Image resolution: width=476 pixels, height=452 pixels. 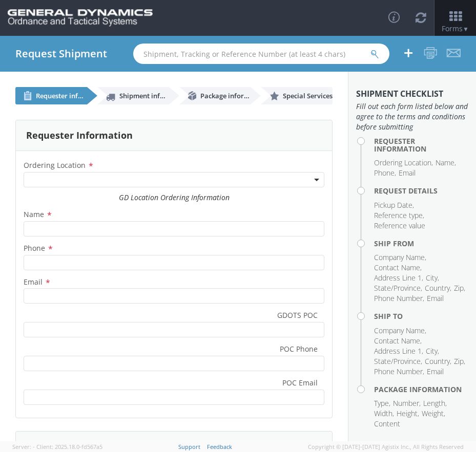 What do you see at coordinates (32, 282) in the screenshot?
I see `span: Email` at bounding box center [32, 282].